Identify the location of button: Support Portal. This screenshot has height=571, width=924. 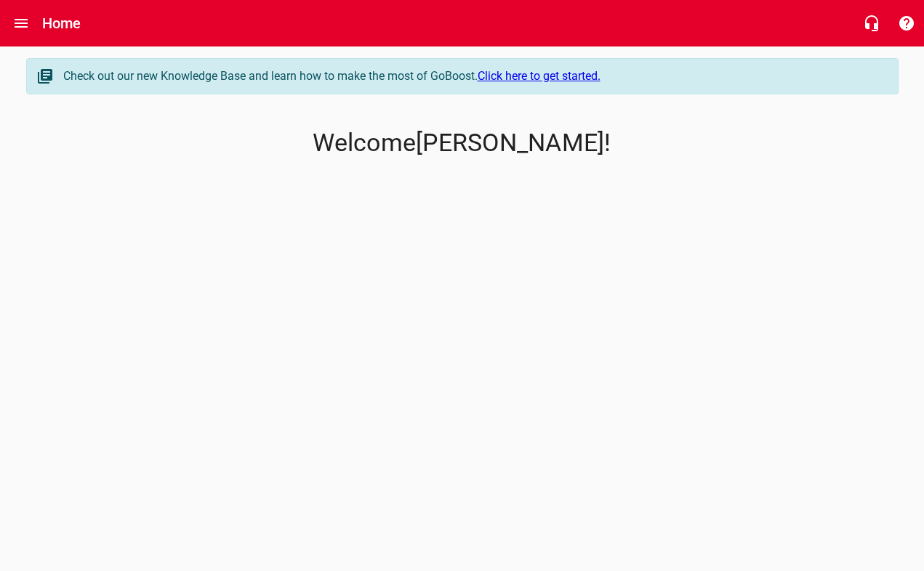
(907, 23).